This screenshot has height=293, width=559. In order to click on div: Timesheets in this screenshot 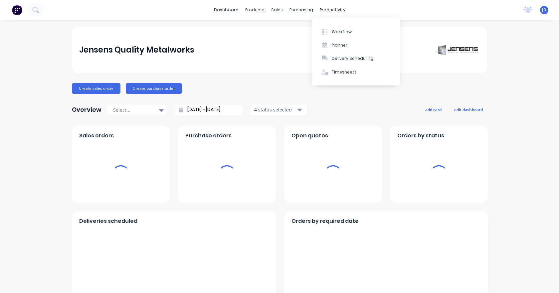, I will do `click(344, 72)`.